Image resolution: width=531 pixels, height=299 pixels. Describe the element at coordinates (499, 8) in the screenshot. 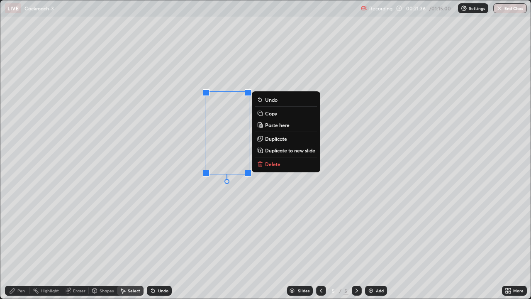

I see `img: end-class-cross` at that location.